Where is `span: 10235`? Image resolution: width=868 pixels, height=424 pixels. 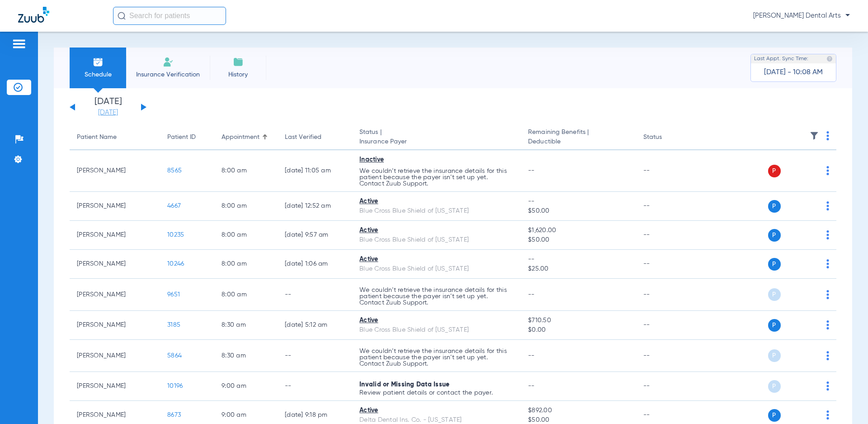
span: 10235 is located at coordinates (175, 235).